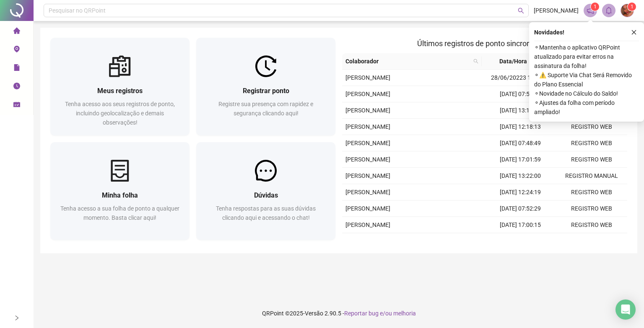  What do you see at coordinates (266, 109) in the screenshot?
I see `span: Registre sua presença com rapidez e segurança clicando aqui!` at bounding box center [266, 109].